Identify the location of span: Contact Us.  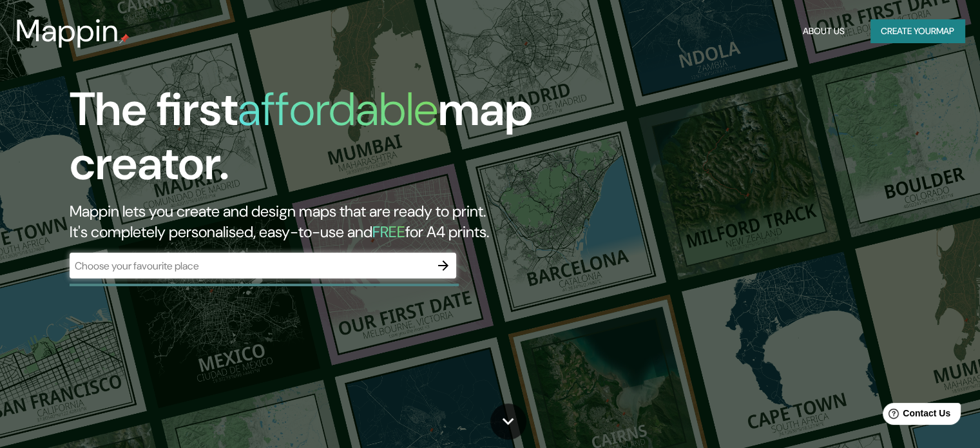
(61, 16).